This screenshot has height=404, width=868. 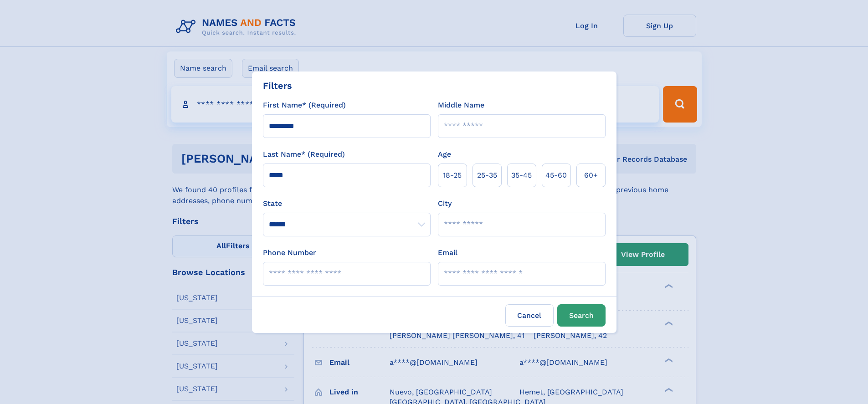 What do you see at coordinates (277, 85) in the screenshot?
I see `div: Filters` at bounding box center [277, 85].